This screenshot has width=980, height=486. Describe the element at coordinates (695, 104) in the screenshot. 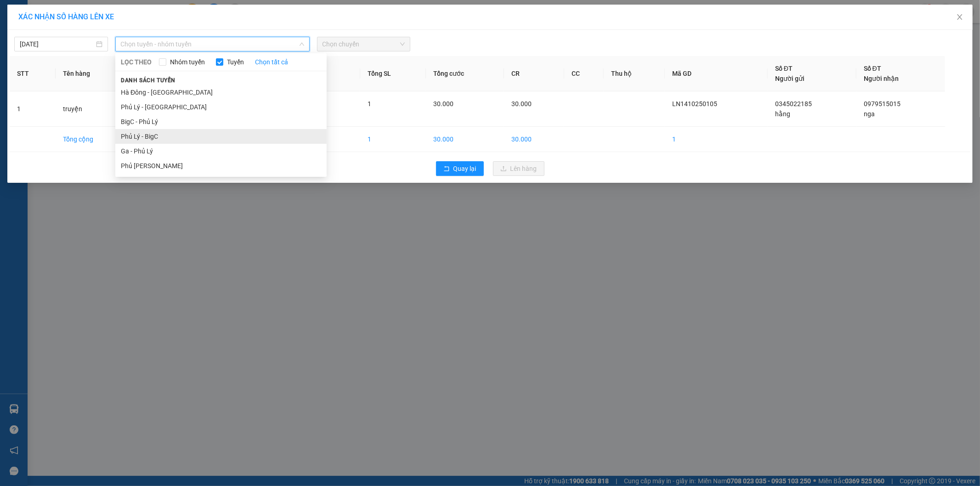

I see `span: LN1410250105` at that location.